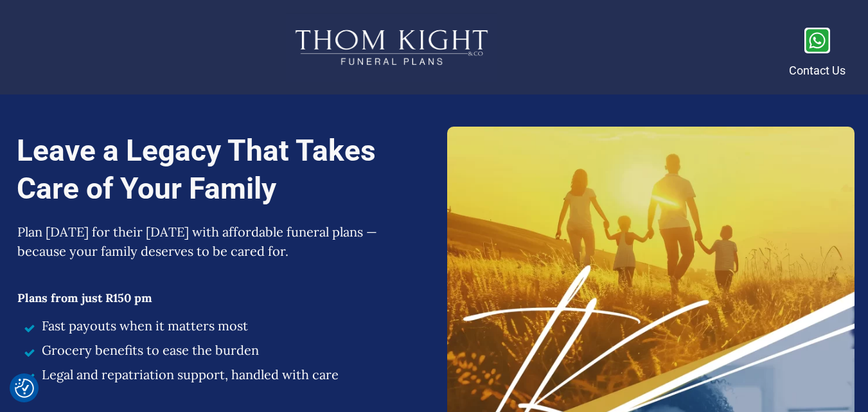 This screenshot has height=412, width=868. I want to click on button: Consent Preferences, so click(25, 388).